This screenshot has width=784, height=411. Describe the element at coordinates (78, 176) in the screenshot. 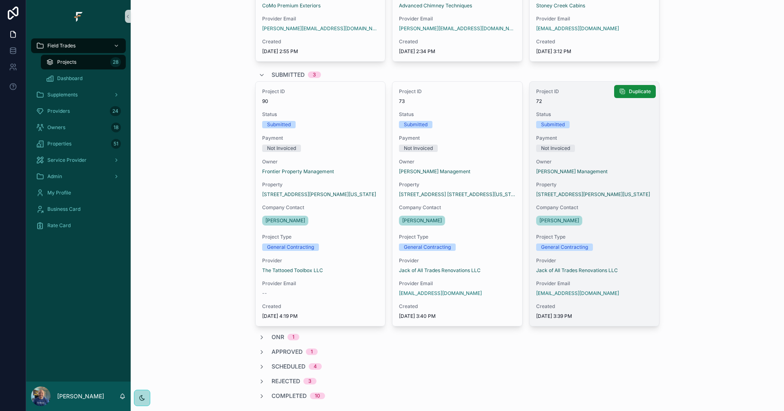

I see `a: Admin` at that location.